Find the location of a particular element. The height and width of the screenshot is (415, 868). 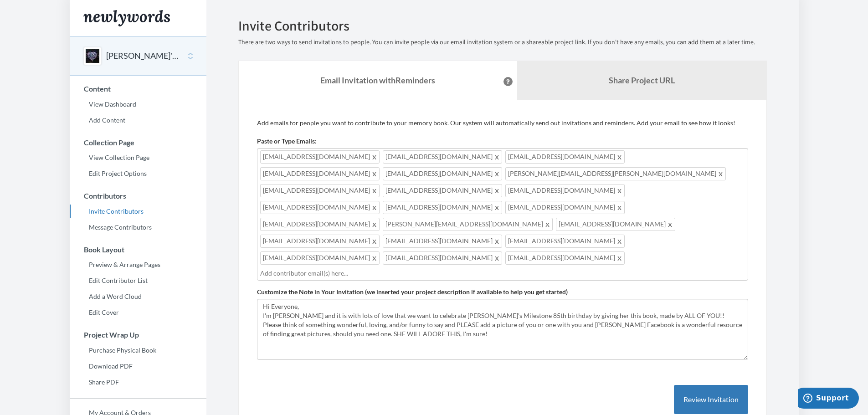

h3: Book Layout is located at coordinates (138, 249).